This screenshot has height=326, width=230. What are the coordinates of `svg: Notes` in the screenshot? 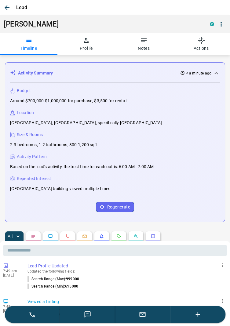 It's located at (33, 236).